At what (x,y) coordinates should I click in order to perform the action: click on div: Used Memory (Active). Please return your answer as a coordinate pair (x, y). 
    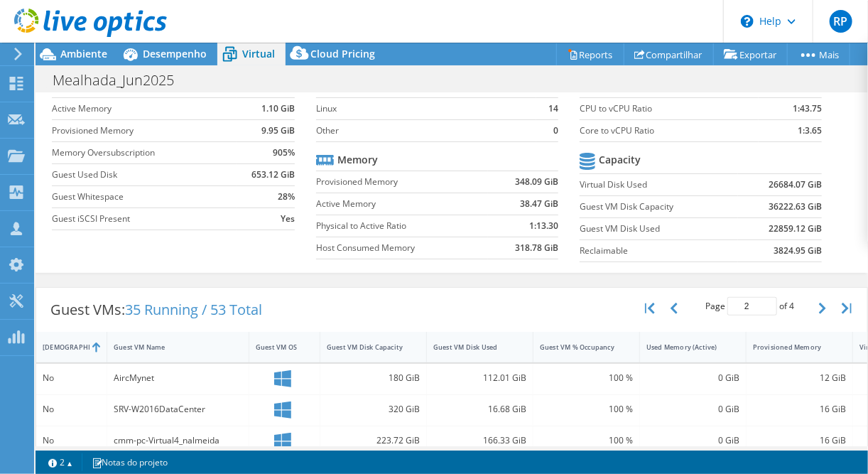
    Looking at the image, I should click on (685, 347).